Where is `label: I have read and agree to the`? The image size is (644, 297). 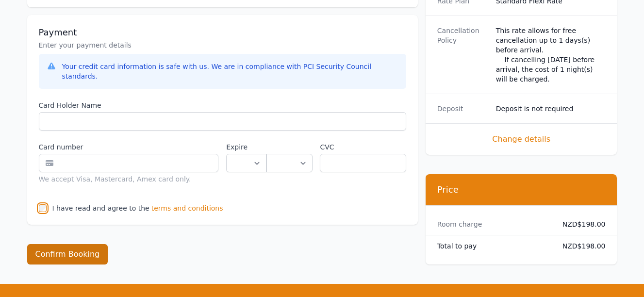 label: I have read and agree to the is located at coordinates (101, 208).